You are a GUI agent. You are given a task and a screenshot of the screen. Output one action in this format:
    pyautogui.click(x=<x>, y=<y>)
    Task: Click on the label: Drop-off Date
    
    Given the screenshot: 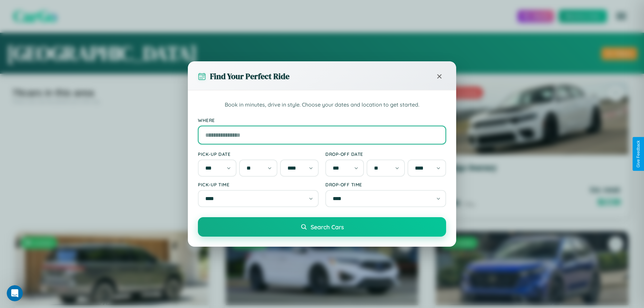 What is the action you would take?
    pyautogui.click(x=386, y=154)
    